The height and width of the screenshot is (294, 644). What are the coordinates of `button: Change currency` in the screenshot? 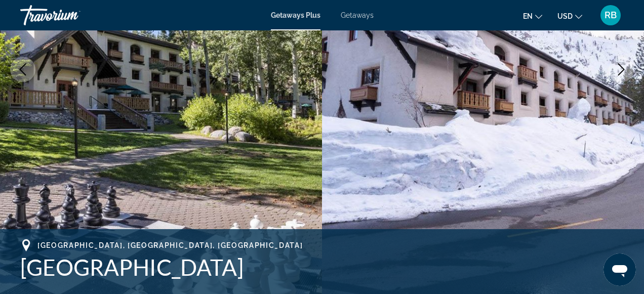 It's located at (570, 16).